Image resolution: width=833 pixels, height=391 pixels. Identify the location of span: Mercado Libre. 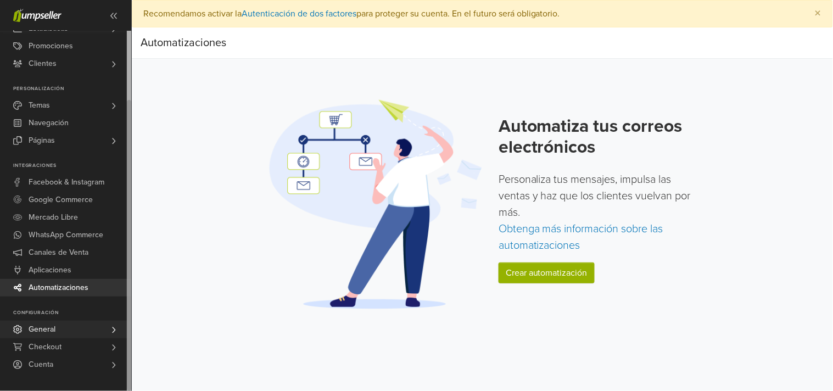
(53, 217).